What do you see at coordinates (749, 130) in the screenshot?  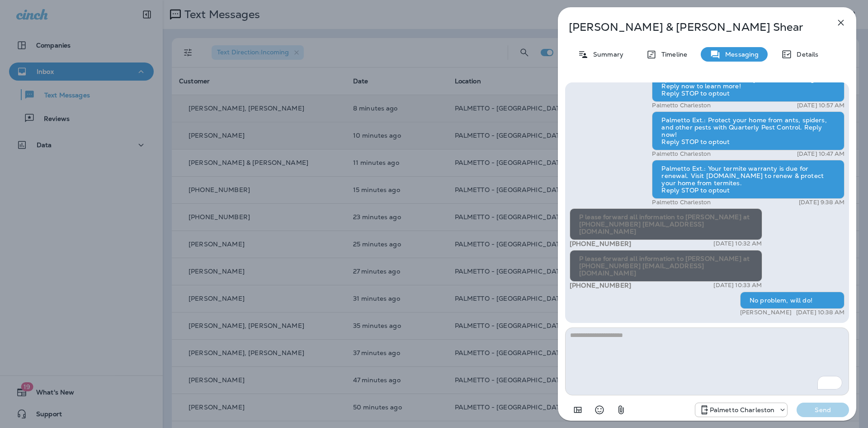 I see `div: Palmetto Ext.: Protect your home from ants, spiders, and other pests with Quarterly Pest Control....` at bounding box center [749, 130].